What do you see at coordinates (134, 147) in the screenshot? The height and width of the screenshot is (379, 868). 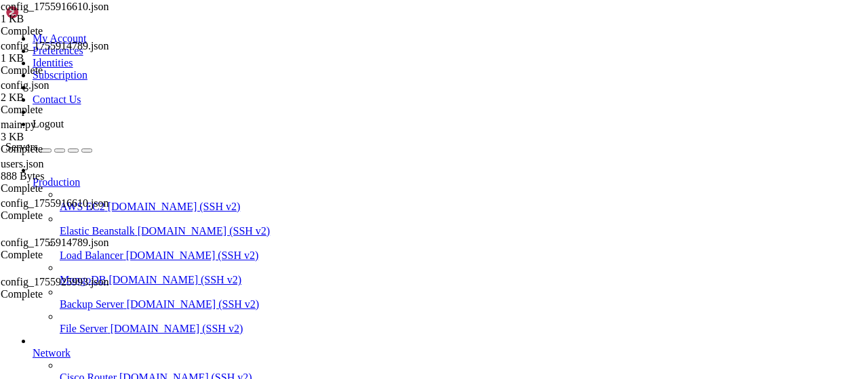 I see `div: (18, 10)` at bounding box center [134, 147].